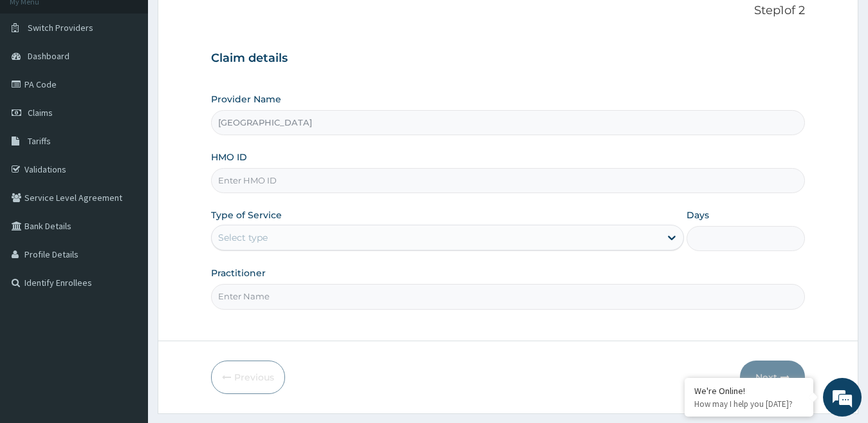  I want to click on label: Practitioner, so click(238, 273).